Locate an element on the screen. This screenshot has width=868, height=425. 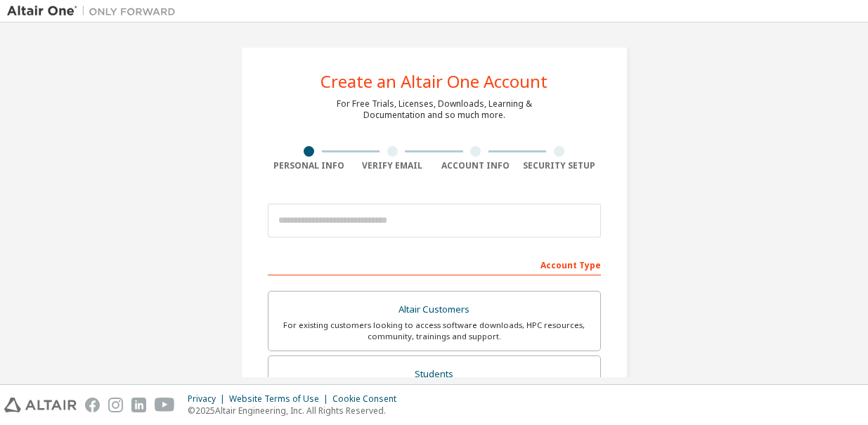
div: Website Terms of Use is located at coordinates (281, 399).